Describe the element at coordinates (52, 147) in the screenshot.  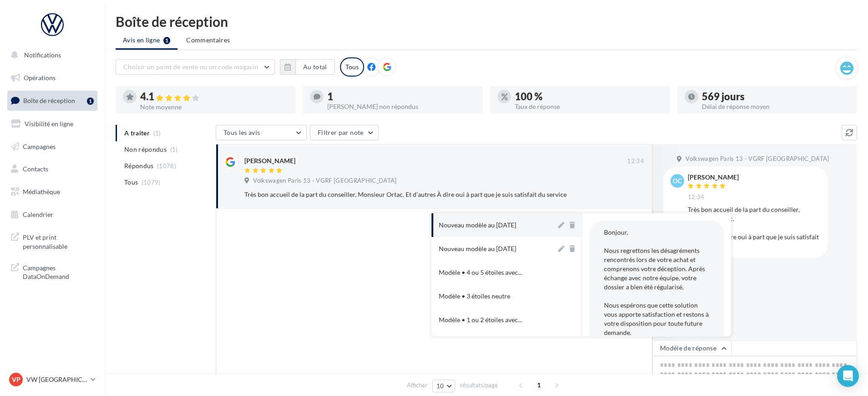
I see `a: Campagnes` at that location.